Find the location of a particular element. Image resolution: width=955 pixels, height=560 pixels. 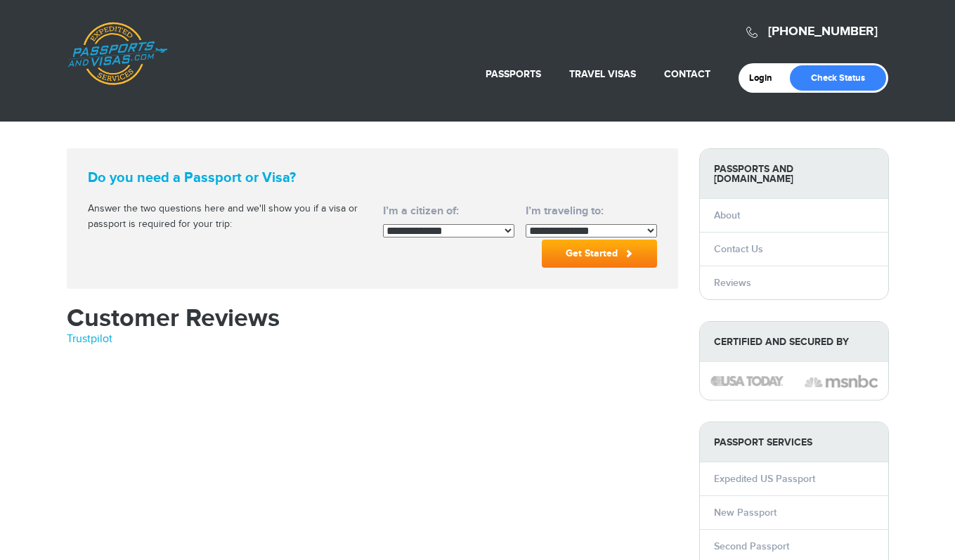

a: Passports is located at coordinates (513, 74).